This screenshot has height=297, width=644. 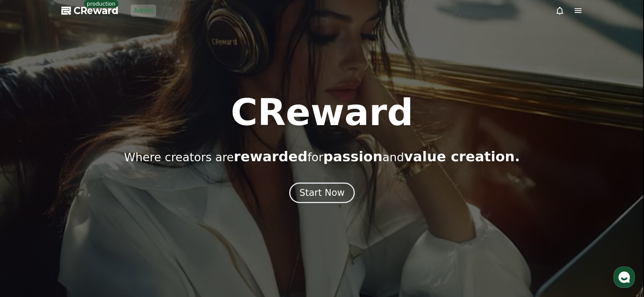 What do you see at coordinates (90, 11) in the screenshot?
I see `a: CReward` at bounding box center [90, 11].